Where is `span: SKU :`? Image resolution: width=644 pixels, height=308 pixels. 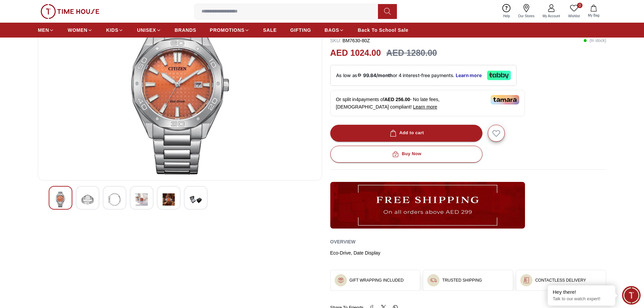
span: SKU : is located at coordinates (336, 40).